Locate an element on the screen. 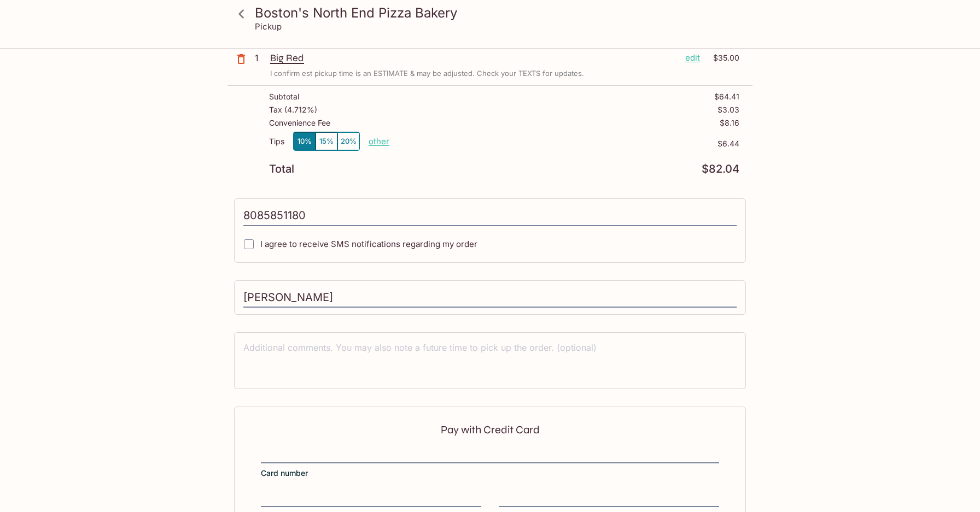  p: Tax ( 4.712% ) is located at coordinates (293, 110).